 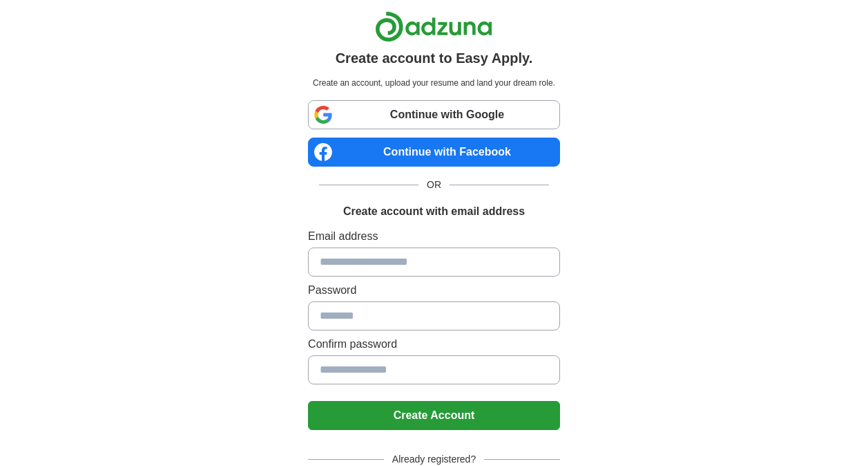 What do you see at coordinates (434, 83) in the screenshot?
I see `p: Create an account, upload your resume and land your dream role.` at bounding box center [434, 83].